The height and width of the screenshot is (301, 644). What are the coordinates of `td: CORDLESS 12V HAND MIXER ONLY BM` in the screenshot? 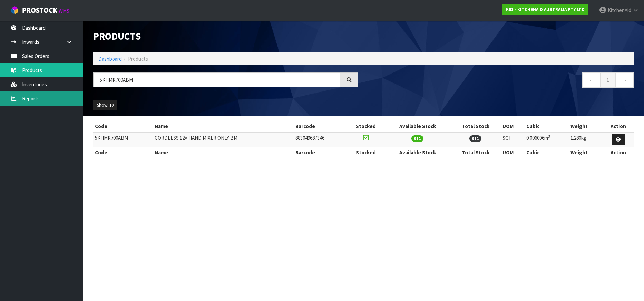 It's located at (223, 139).